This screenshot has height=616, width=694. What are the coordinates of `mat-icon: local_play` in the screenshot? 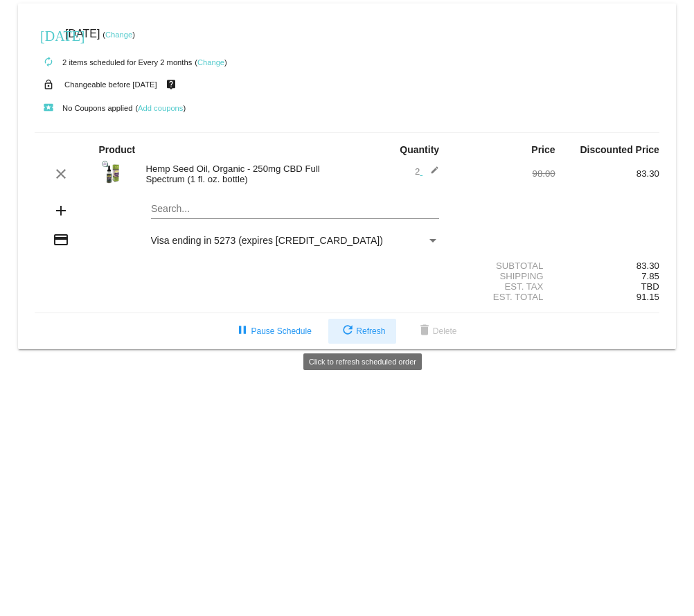 It's located at (48, 108).